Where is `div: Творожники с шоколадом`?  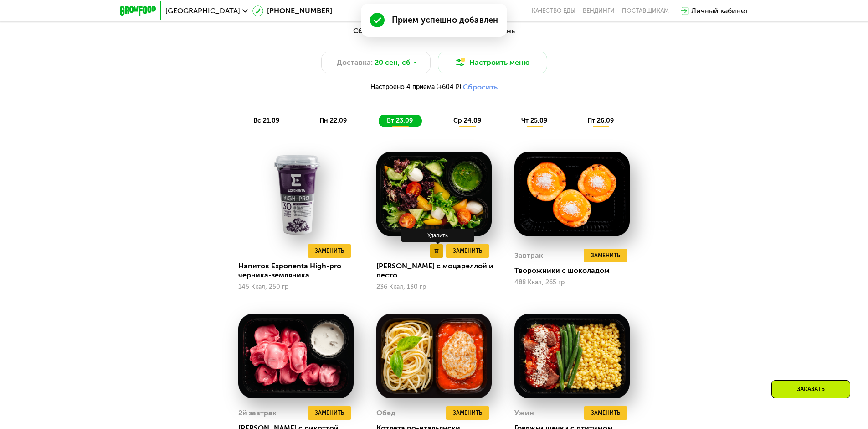
div: Творожники с шоколадом is located at coordinates (576, 271).